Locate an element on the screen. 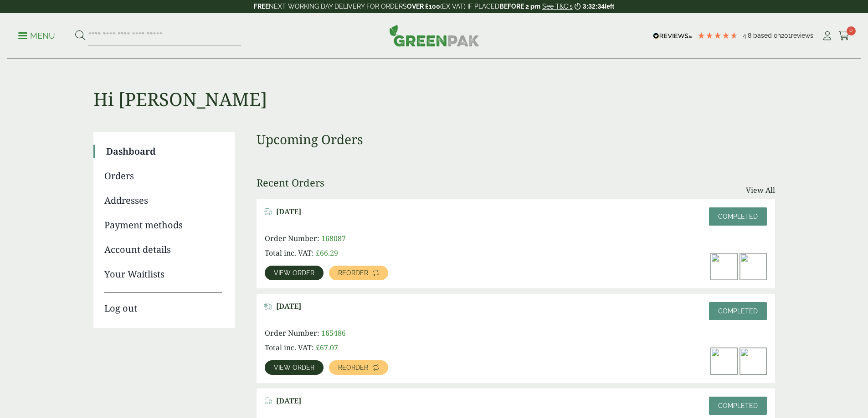  a: Account details is located at coordinates (163, 250).